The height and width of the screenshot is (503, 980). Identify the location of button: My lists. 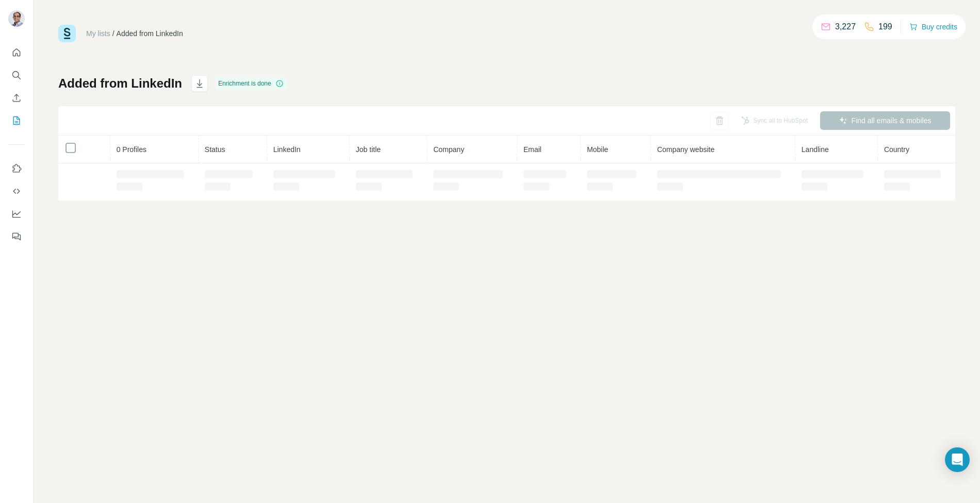
(16, 121).